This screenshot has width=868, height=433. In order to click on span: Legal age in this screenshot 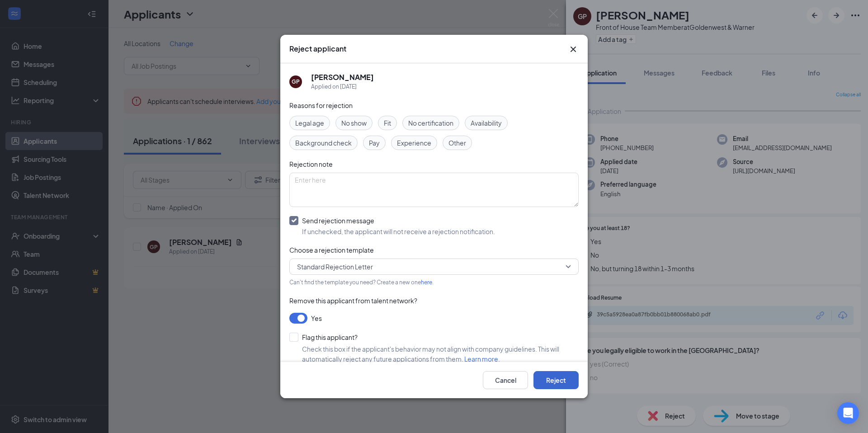, I will do `click(310, 123)`.